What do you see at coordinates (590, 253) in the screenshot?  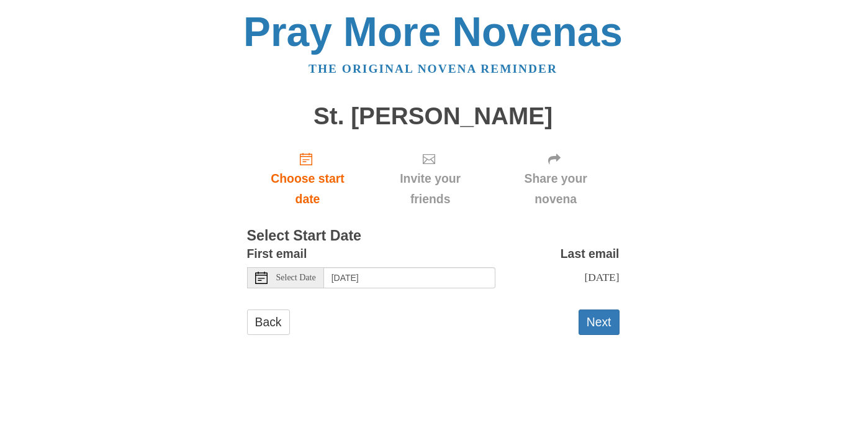 I see `label: Last email` at bounding box center [590, 253].